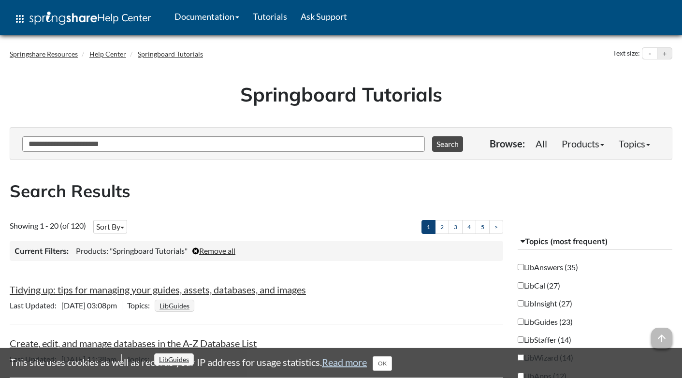 The width and height of the screenshot is (682, 378). I want to click on span: Products:, so click(92, 250).